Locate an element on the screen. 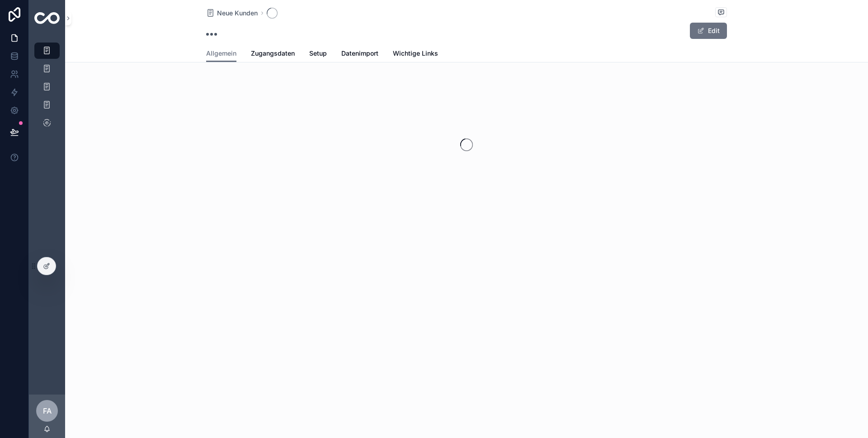  span: FA is located at coordinates (47, 411).